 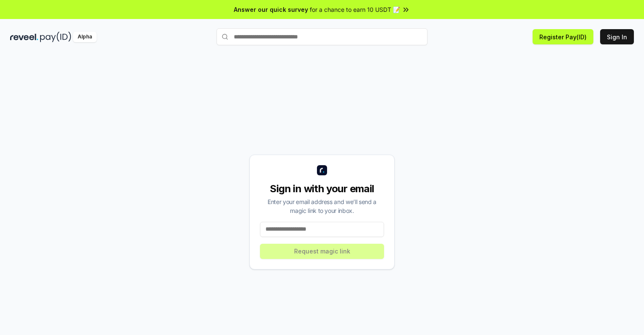 I want to click on button: Sign In, so click(x=617, y=37).